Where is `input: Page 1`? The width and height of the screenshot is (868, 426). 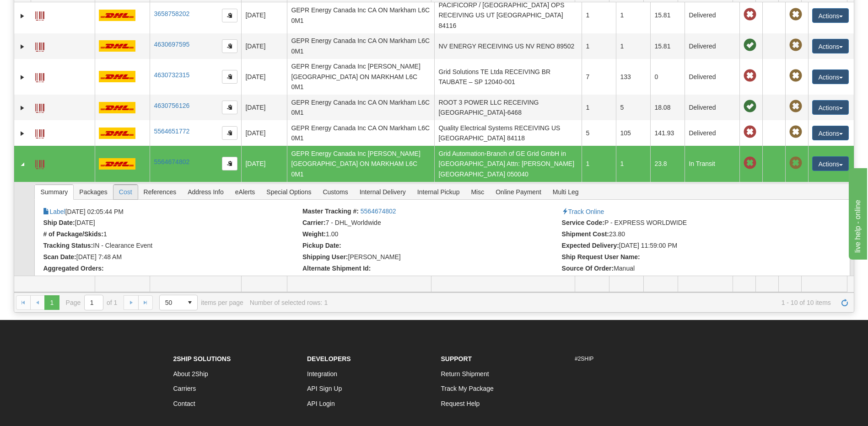
input: Page 1 is located at coordinates (94, 303).